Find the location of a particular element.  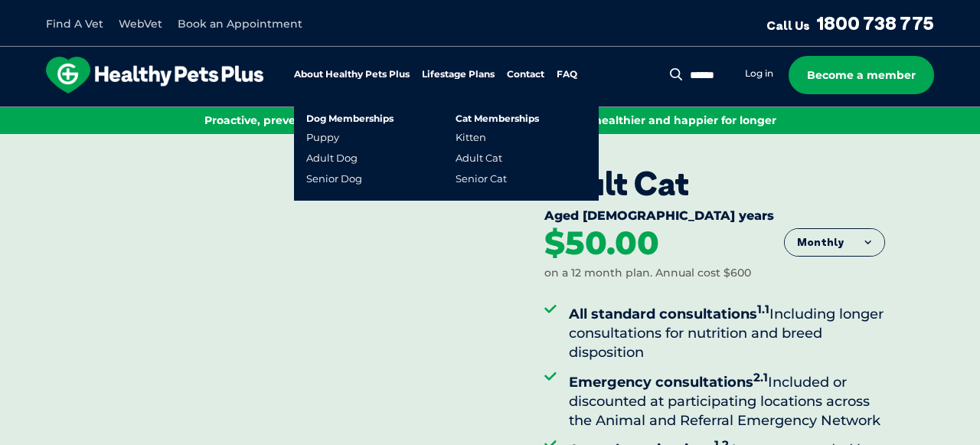

a: Senior Dog is located at coordinates (333, 178).